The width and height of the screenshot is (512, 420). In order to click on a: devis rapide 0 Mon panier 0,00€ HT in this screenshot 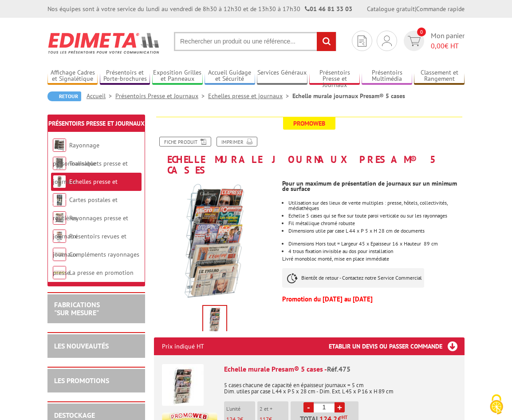, I will do `click(433, 41)`.